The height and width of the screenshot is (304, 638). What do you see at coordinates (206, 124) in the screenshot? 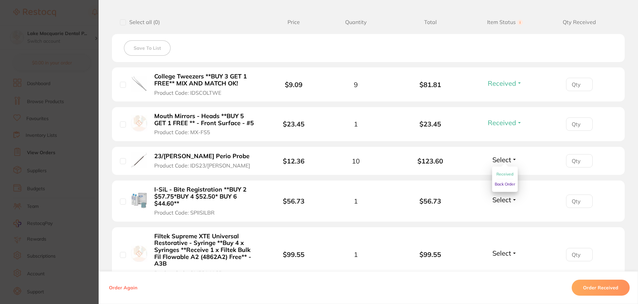
I see `button: Mouth Mirrors - Heads **BUY 5 GET 1 FREE ** - Front Surface - #5 Product Code: MX-FS5` at bounding box center [206, 124].